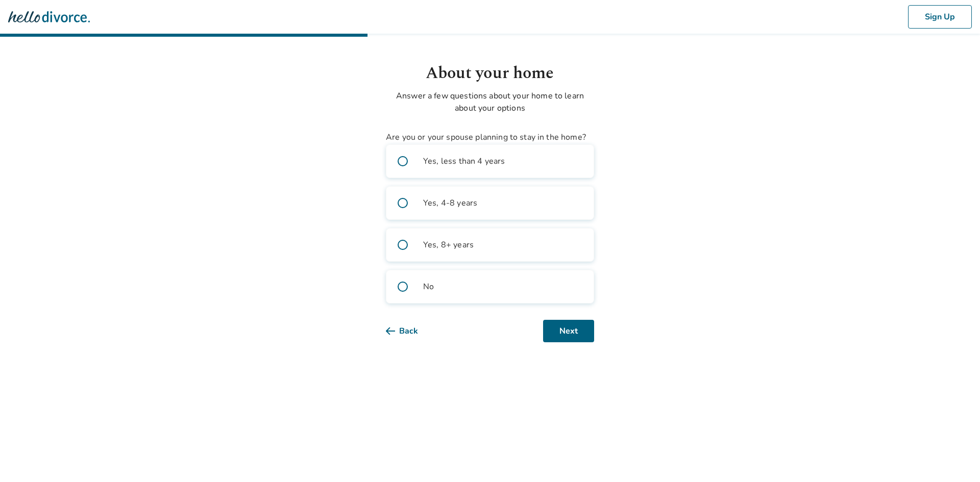 The image size is (980, 482). I want to click on span: Are you or your spouse planning to stay in the home?, so click(486, 138).